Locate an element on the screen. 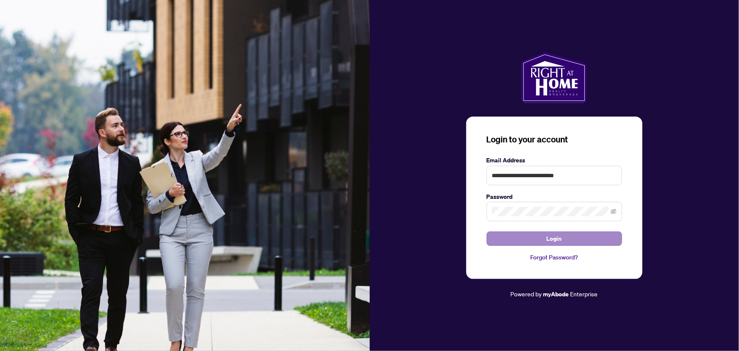 This screenshot has height=351, width=739. h3: Login to your account is located at coordinates (554, 139).